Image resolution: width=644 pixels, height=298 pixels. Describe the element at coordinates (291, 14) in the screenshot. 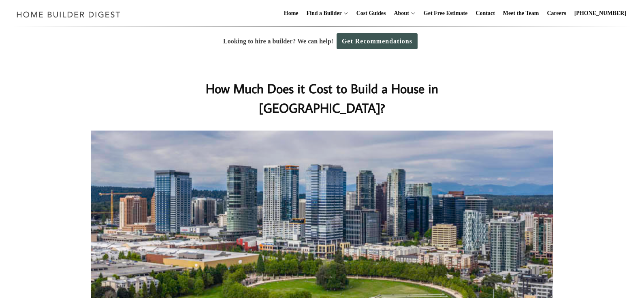

I see `a: Home` at that location.